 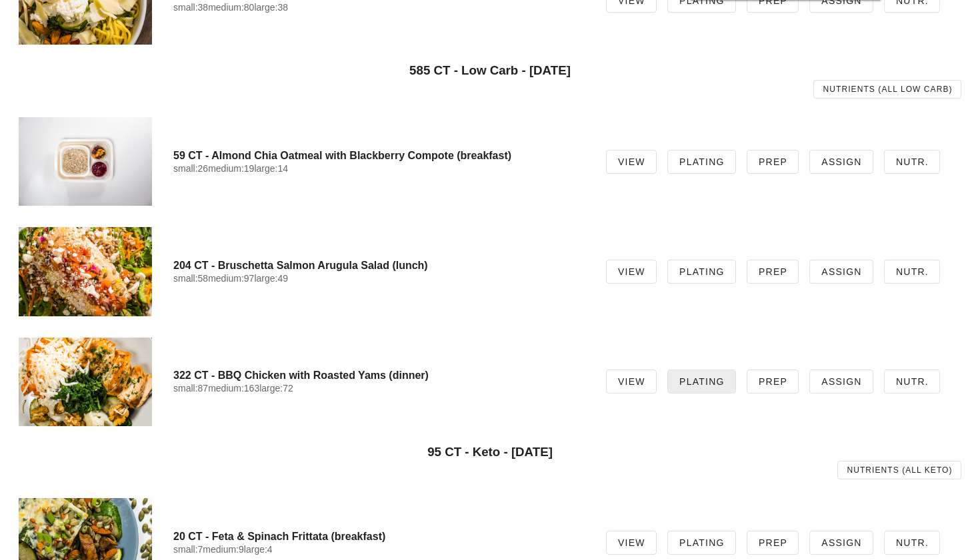 I want to click on h4: 20 CT - Feta & Spinach Frittata (breakfast), so click(x=379, y=537).